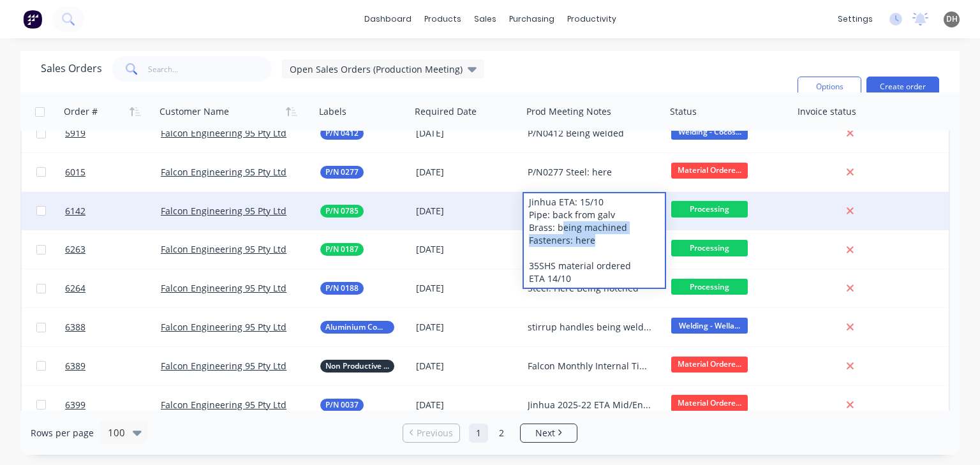  I want to click on span: 6399, so click(75, 405).